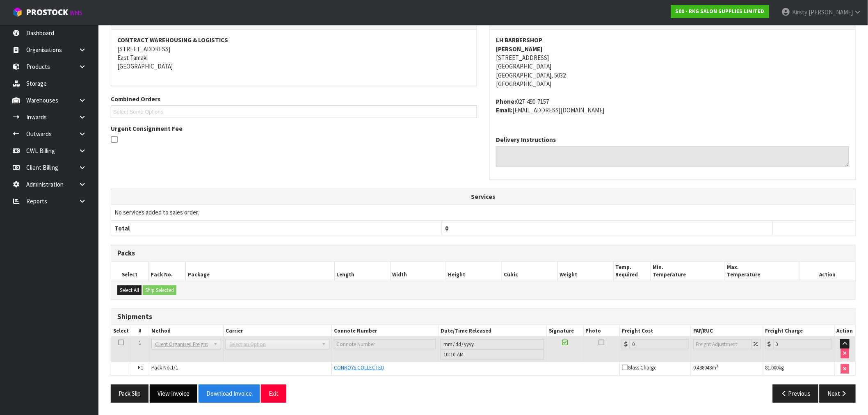 The width and height of the screenshot is (868, 415). I want to click on th: Min. Temperature, so click(688, 271).